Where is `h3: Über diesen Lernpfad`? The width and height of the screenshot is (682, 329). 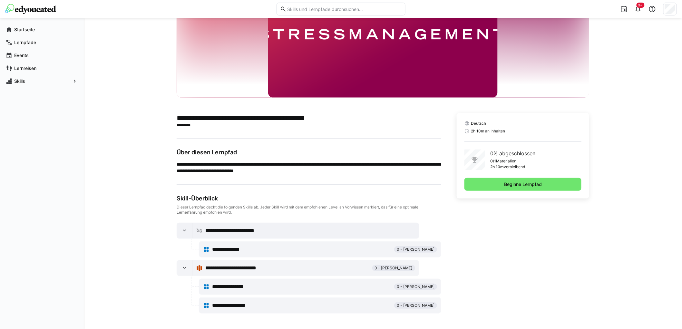
h3: Über diesen Lernpfad is located at coordinates (309, 152).